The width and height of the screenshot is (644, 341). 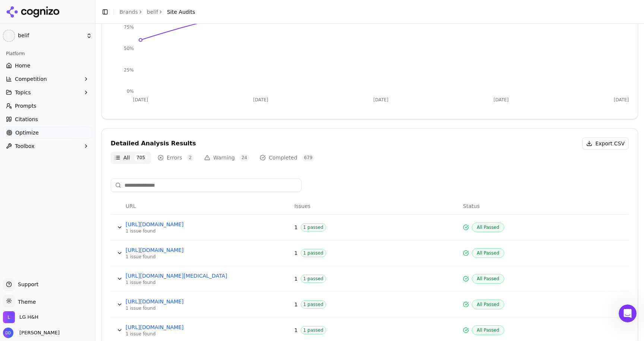 I want to click on span: 2, so click(x=191, y=157).